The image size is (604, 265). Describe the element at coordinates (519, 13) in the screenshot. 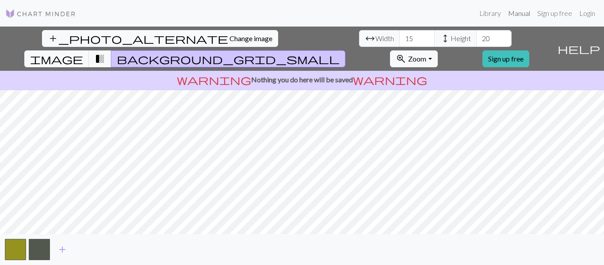

I see `a: Manual` at that location.